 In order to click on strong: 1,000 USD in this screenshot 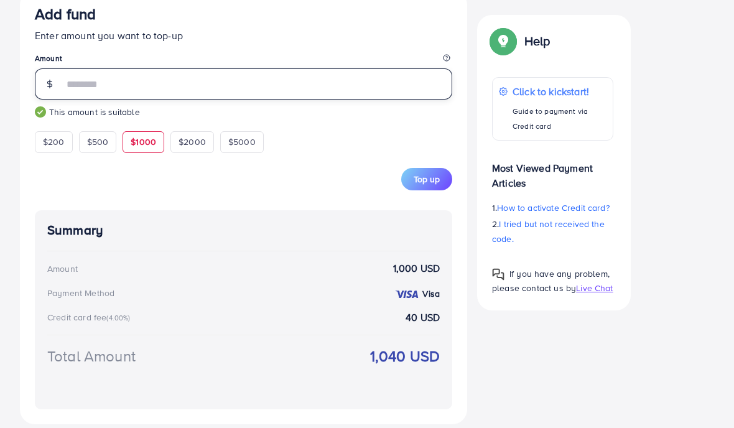, I will do `click(416, 268)`.